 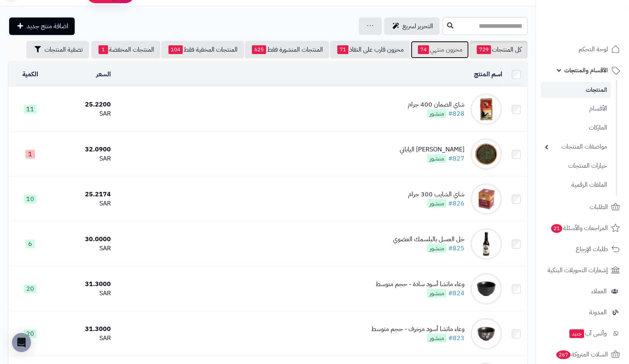 What do you see at coordinates (486, 289) in the screenshot?
I see `img: وعاء ماتشا أسود سادة - حجم متوسط` at bounding box center [486, 289].